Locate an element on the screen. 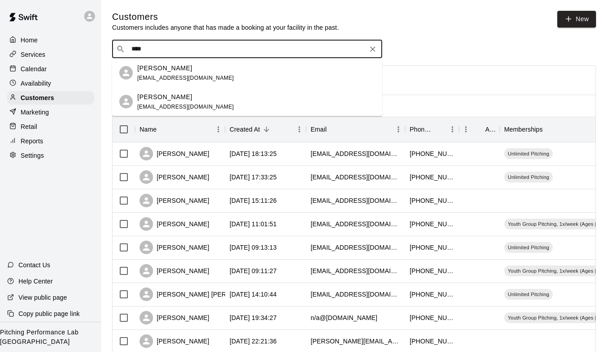 The image size is (605, 352). div: Settings is located at coordinates (50, 155).